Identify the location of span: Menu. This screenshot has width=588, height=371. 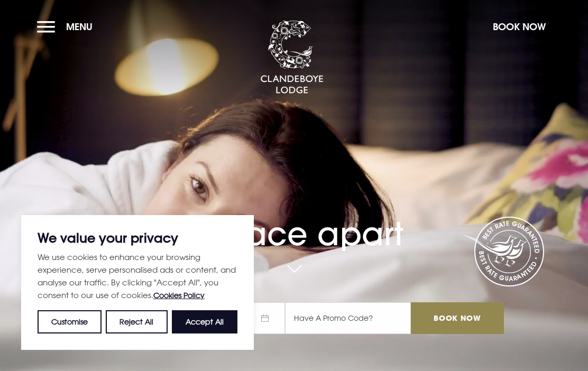
(79, 27).